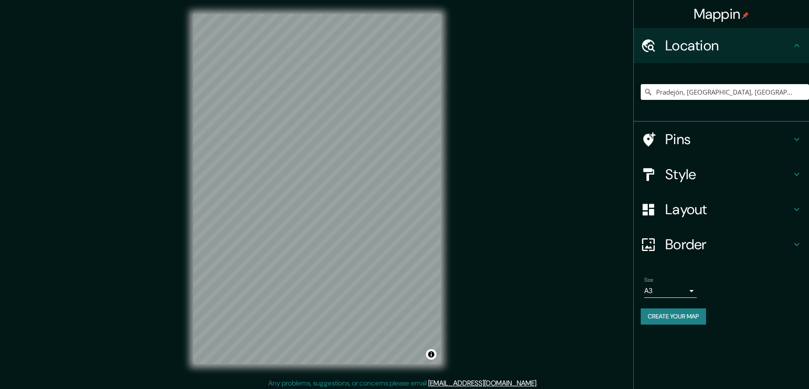 This screenshot has height=389, width=809. I want to click on div: A3, so click(671, 291).